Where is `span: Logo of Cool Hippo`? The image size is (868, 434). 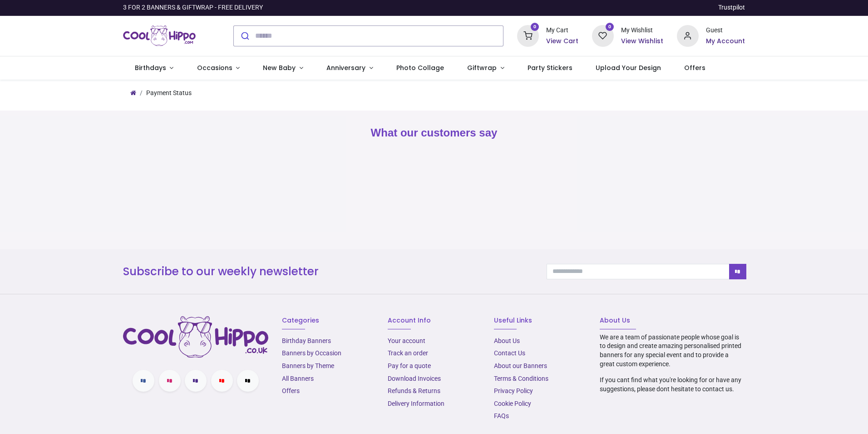 span: Logo of Cool Hippo is located at coordinates (159, 36).